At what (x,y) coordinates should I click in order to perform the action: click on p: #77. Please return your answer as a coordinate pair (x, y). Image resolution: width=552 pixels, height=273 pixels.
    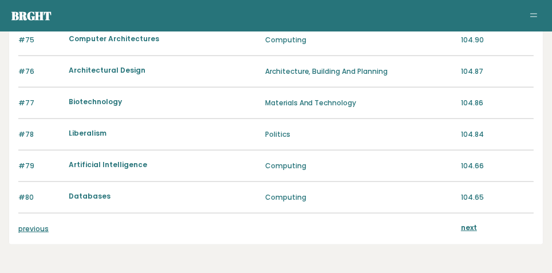
    Looking at the image, I should click on (40, 103).